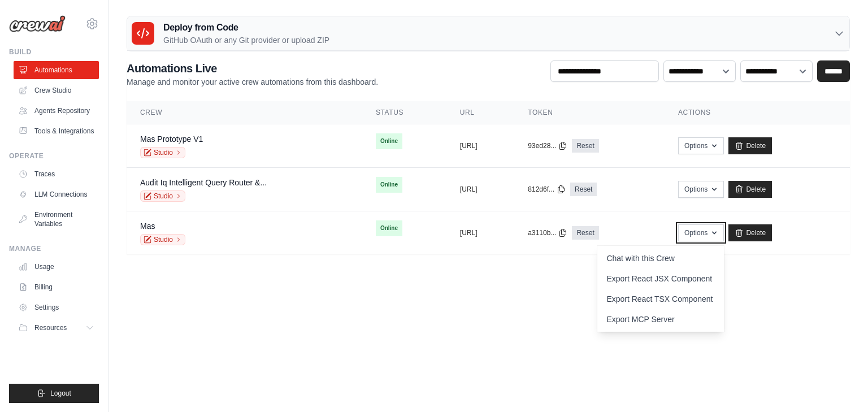  What do you see at coordinates (661, 319) in the screenshot?
I see `a: Export MCP Server` at bounding box center [661, 319].